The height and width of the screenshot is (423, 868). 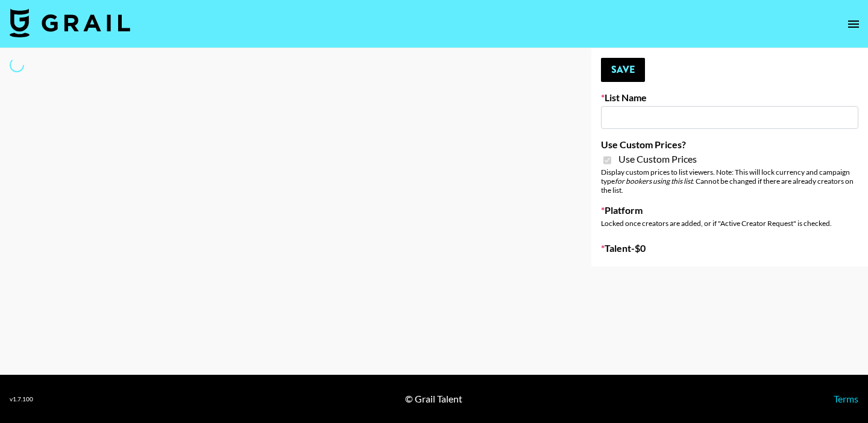 What do you see at coordinates (853, 24) in the screenshot?
I see `button: open drawer` at bounding box center [853, 24].